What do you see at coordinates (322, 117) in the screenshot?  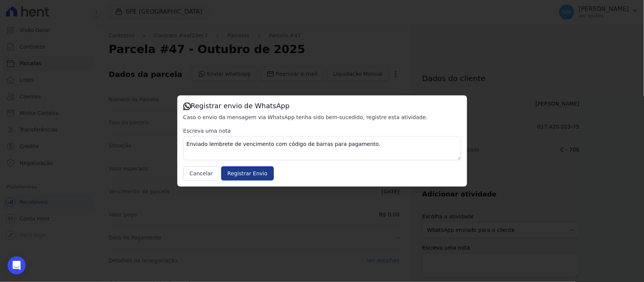 I see `p: Caso o envio da mensagem via WhatsApp tenha sido bem-sucedido, registre esta atividade.` at bounding box center [322, 117].